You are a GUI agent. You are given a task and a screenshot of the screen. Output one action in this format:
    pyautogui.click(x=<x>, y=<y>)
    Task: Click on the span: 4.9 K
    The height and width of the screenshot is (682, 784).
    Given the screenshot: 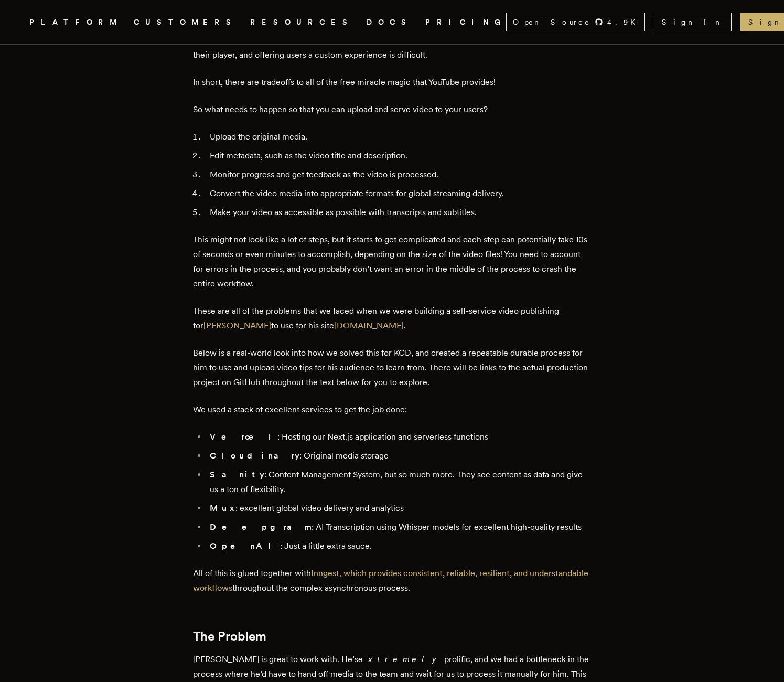 What is the action you would take?
    pyautogui.click(x=625, y=22)
    